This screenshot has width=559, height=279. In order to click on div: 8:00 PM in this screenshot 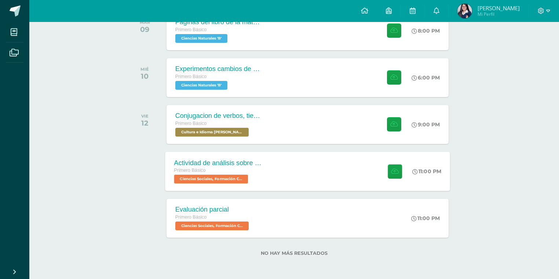, I will do `click(425, 31)`.